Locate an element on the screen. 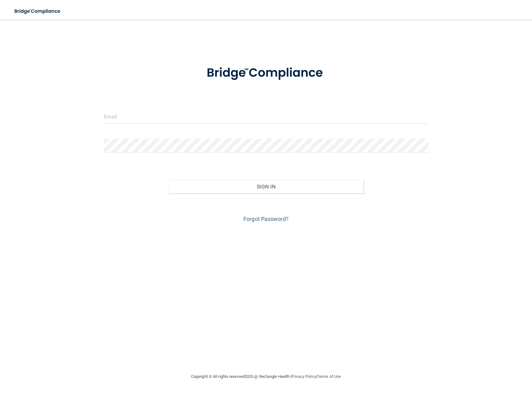 The height and width of the screenshot is (393, 532). div: Copyright © All rights reserved 2025 @ Rectangle Health | | is located at coordinates (266, 377).